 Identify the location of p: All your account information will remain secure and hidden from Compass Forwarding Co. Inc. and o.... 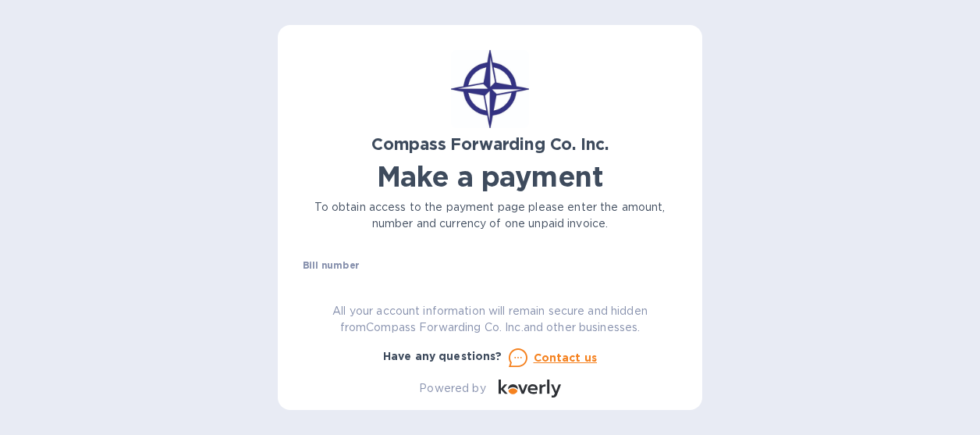
(490, 319).